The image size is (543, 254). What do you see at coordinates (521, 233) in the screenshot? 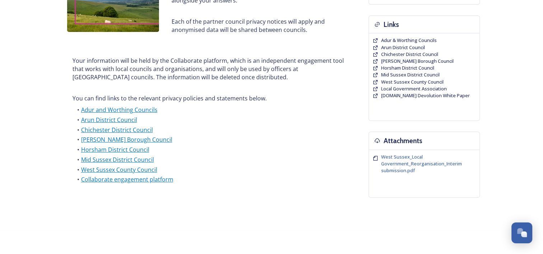
I see `button: Open Chat` at bounding box center [521, 233].